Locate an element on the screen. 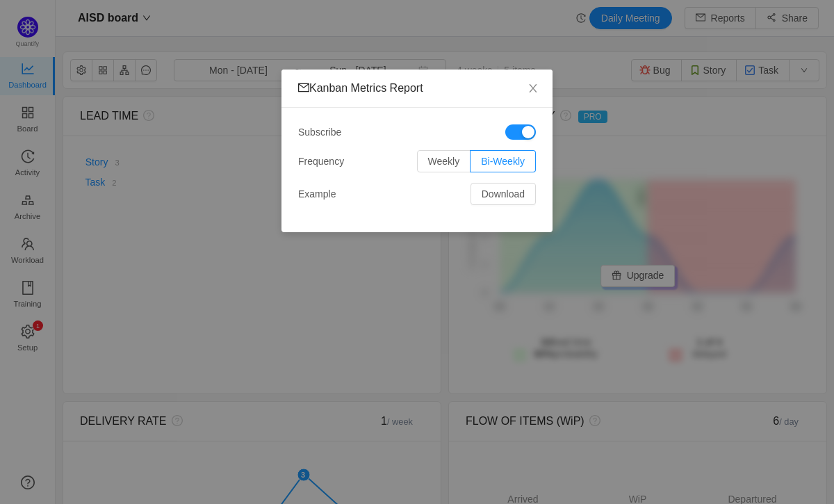 The width and height of the screenshot is (834, 504). span: Subscribe is located at coordinates (319, 132).